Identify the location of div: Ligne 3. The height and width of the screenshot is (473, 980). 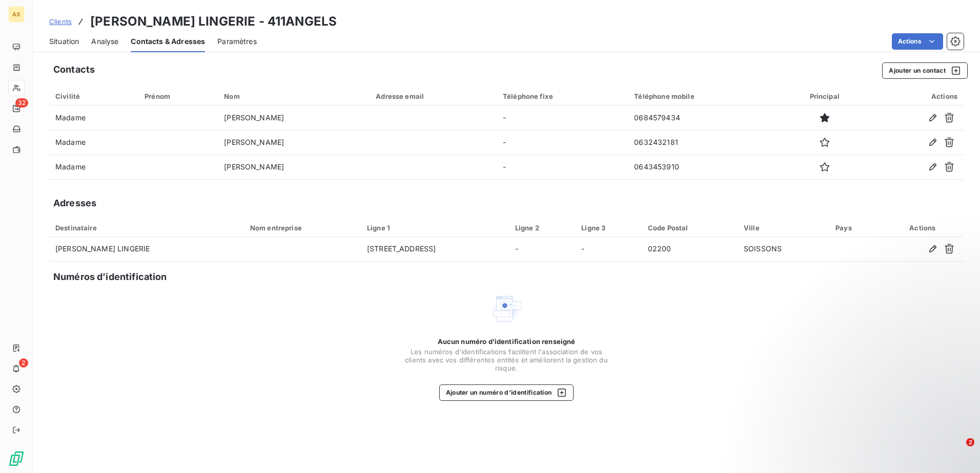
(608, 228).